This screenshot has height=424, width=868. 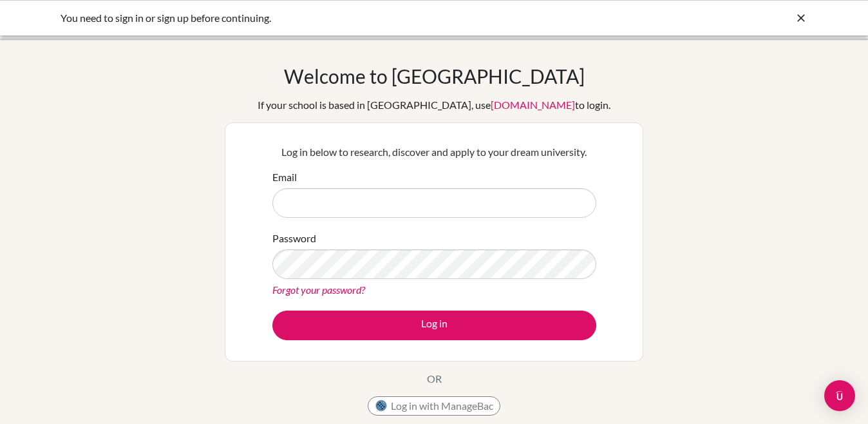 I want to click on div: You need to sign in or sign up before continuing., so click(x=337, y=18).